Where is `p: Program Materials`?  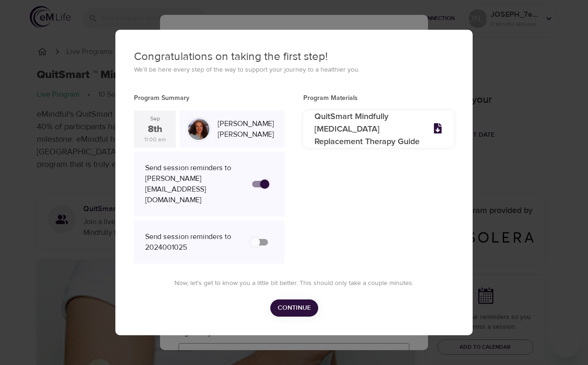 p: Program Materials is located at coordinates (379, 98).